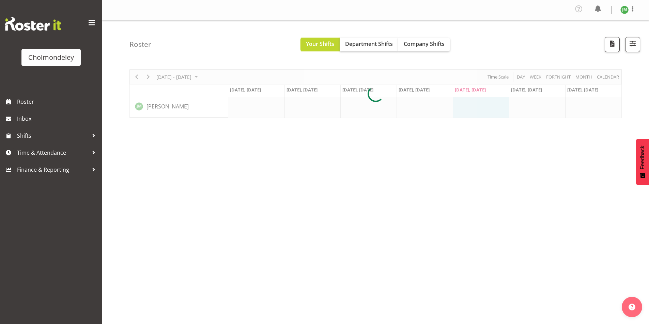 This screenshot has height=324, width=649. What do you see at coordinates (424, 45) in the screenshot?
I see `button: Company Shifts` at bounding box center [424, 45].